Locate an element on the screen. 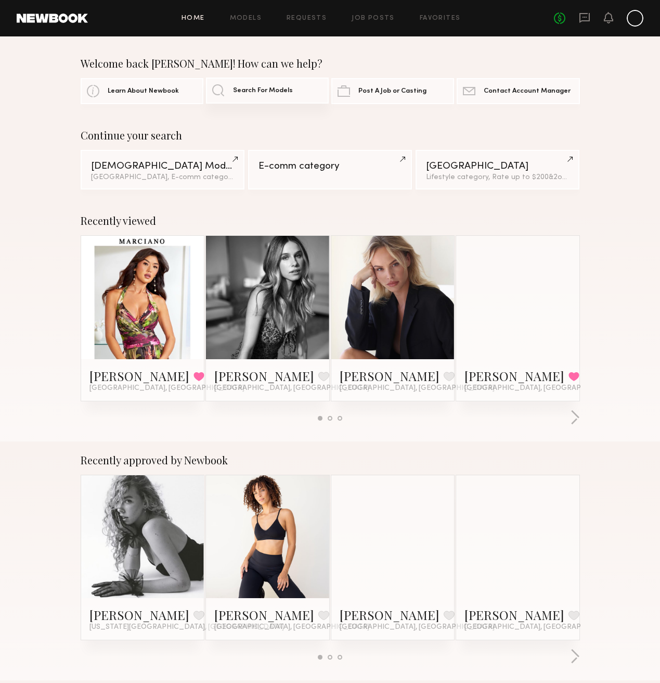  div: Continue your search is located at coordinates (330, 135).